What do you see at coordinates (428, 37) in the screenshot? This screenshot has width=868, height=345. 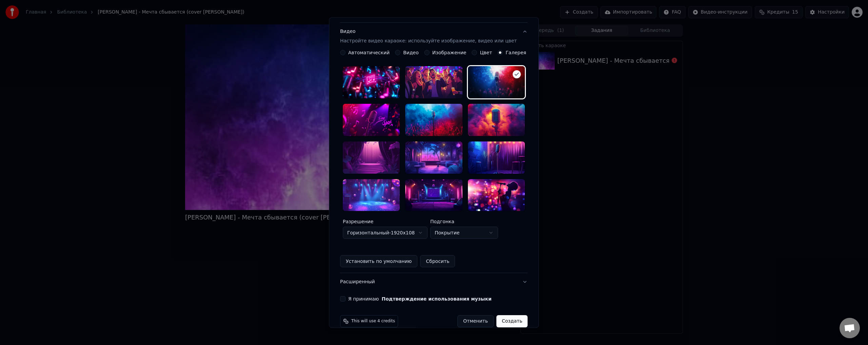 I see `div: Видео` at bounding box center [428, 37].